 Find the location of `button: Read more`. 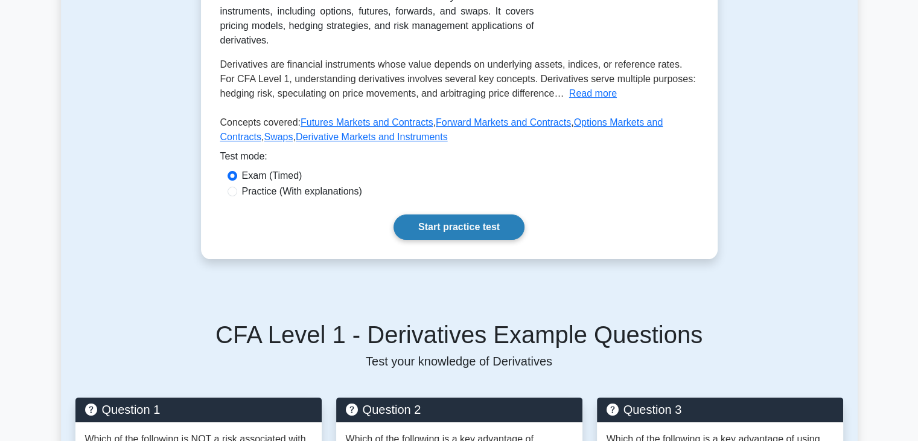

button: Read more is located at coordinates (593, 94).